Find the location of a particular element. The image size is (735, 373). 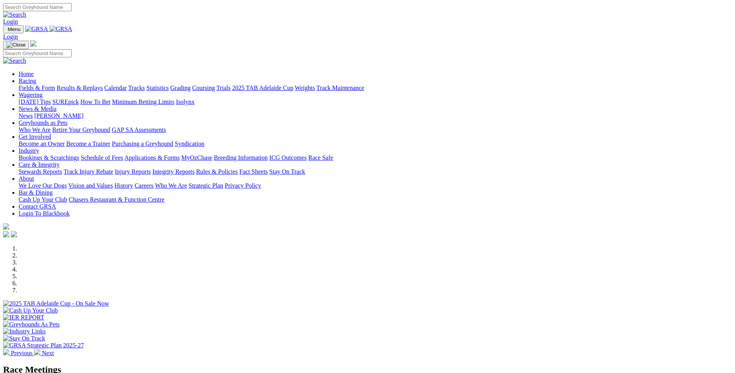

a: Cash Up Your Club is located at coordinates (43, 199).